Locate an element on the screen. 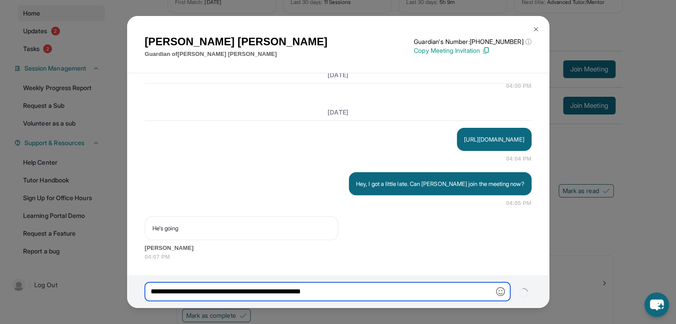 The image size is (676, 324). p: He's going is located at coordinates (241, 228).